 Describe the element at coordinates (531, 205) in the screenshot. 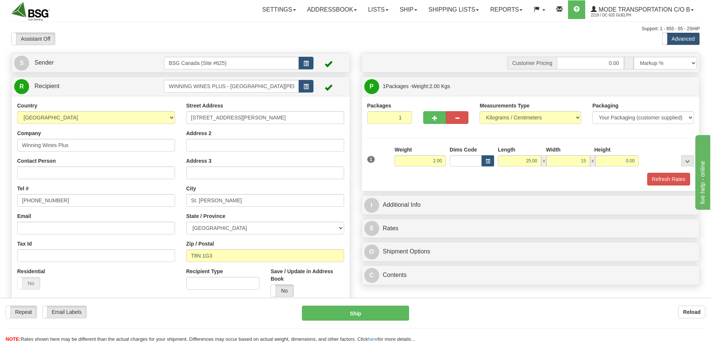

I see `a: IAdditional Info` at that location.